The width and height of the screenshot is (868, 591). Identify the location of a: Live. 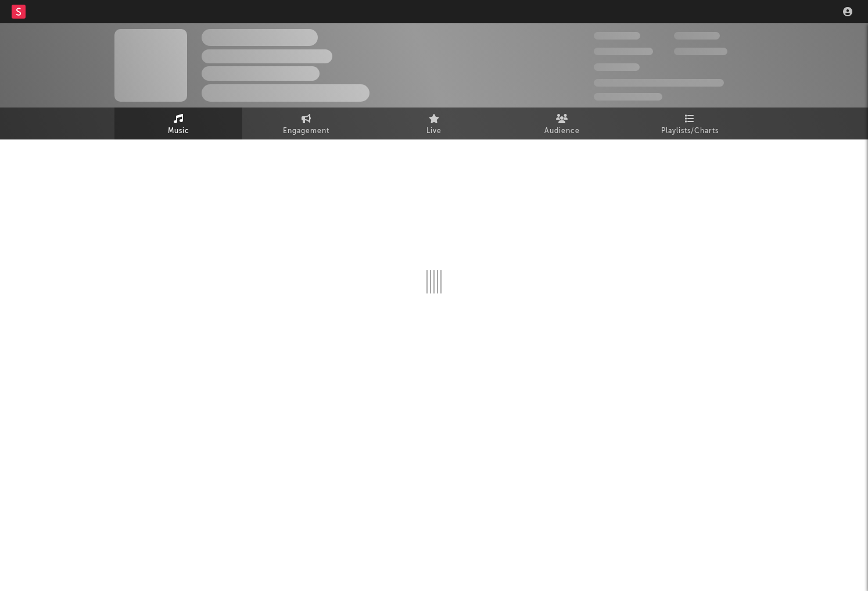
(434, 123).